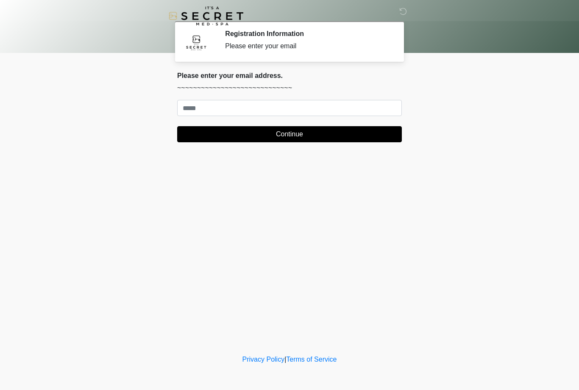 Image resolution: width=579 pixels, height=390 pixels. What do you see at coordinates (263, 359) in the screenshot?
I see `a: Privacy Policy` at bounding box center [263, 359].